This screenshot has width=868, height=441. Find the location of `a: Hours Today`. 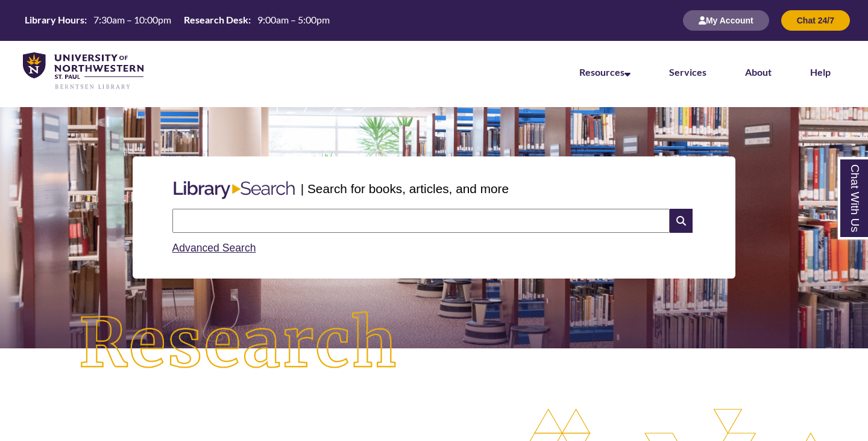

a: Hours Today is located at coordinates (177, 20).